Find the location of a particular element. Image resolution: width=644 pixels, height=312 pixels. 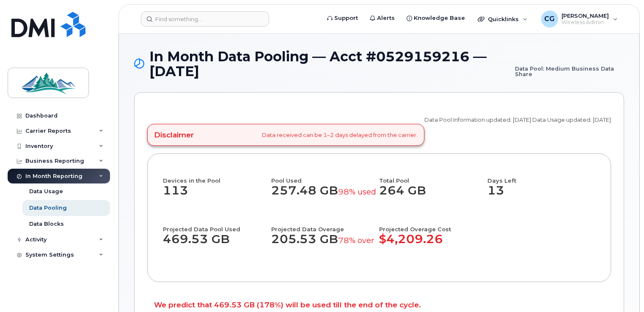

dd: 469.53 GB is located at coordinates (213, 243).